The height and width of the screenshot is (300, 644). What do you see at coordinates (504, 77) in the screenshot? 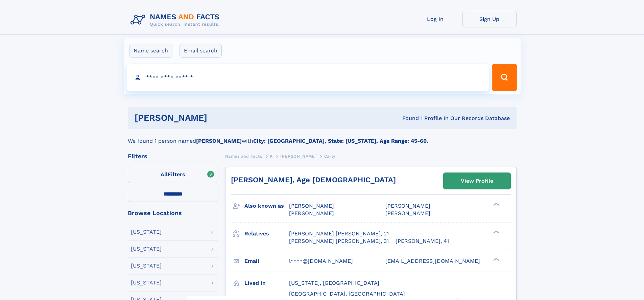
I see `button: Search Button` at bounding box center [504, 77].